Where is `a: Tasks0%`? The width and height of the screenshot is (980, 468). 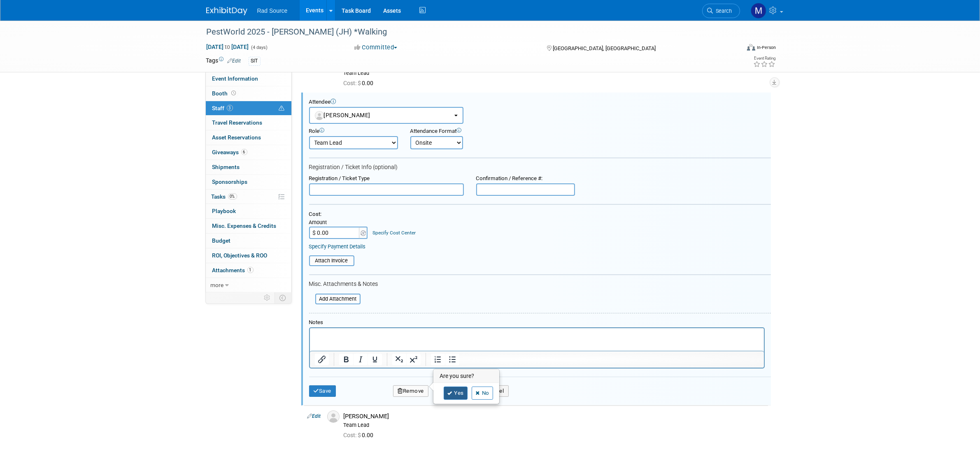 a: Tasks0% is located at coordinates (249, 197).